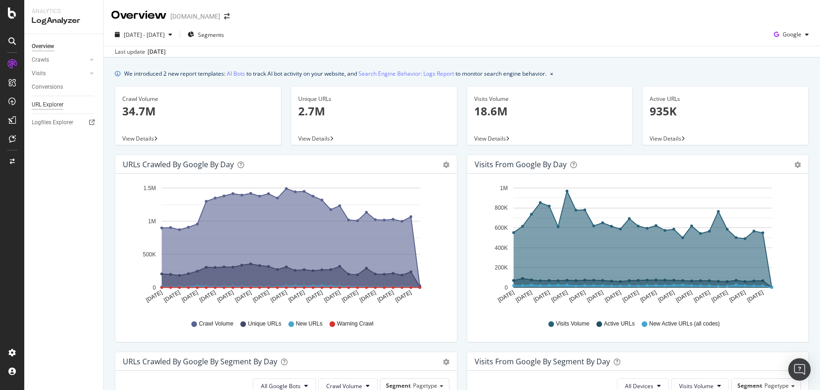 The width and height of the screenshot is (820, 390). What do you see at coordinates (792, 34) in the screenshot?
I see `span: Google` at bounding box center [792, 34].